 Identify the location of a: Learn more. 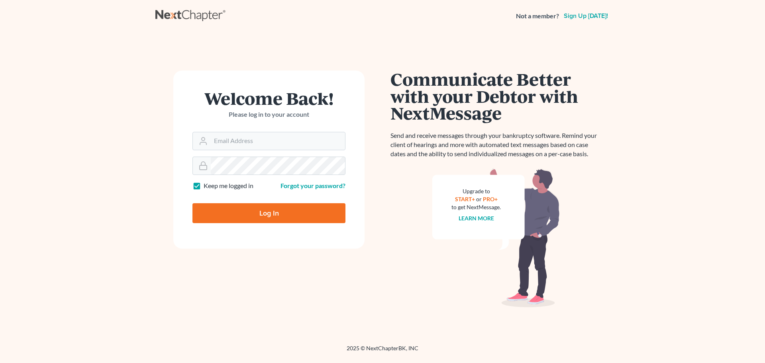
(476, 218).